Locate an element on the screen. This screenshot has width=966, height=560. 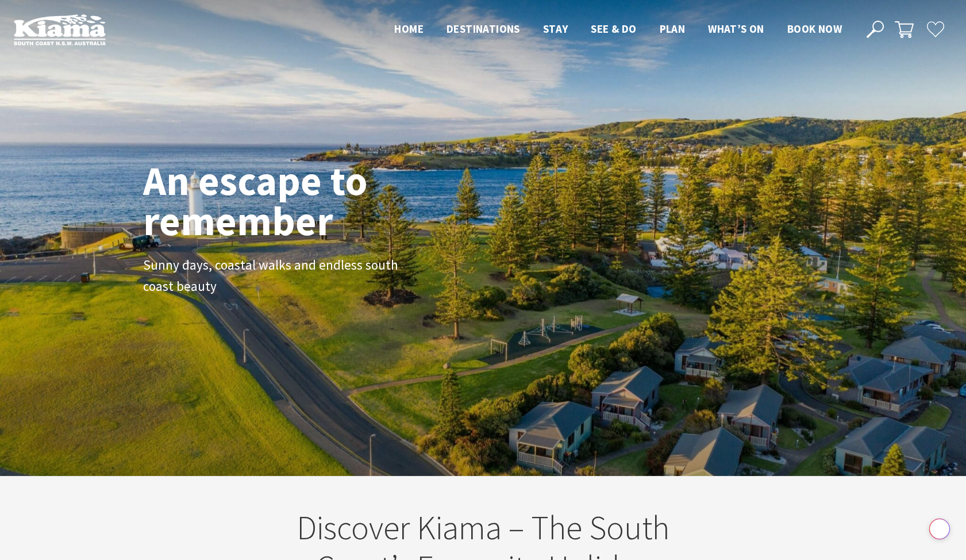
span: Stay is located at coordinates (556, 29).